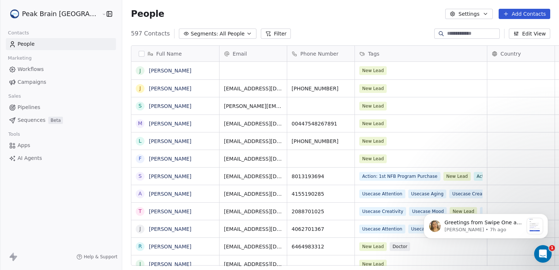 This screenshot has height=270, width=559. What do you see at coordinates (14, 134) in the screenshot?
I see `span: Tools` at bounding box center [14, 134].